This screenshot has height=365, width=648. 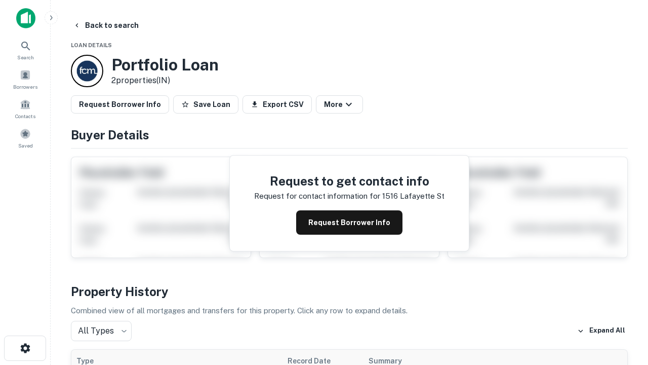 I want to click on h3: Portfolio Loan, so click(x=165, y=65).